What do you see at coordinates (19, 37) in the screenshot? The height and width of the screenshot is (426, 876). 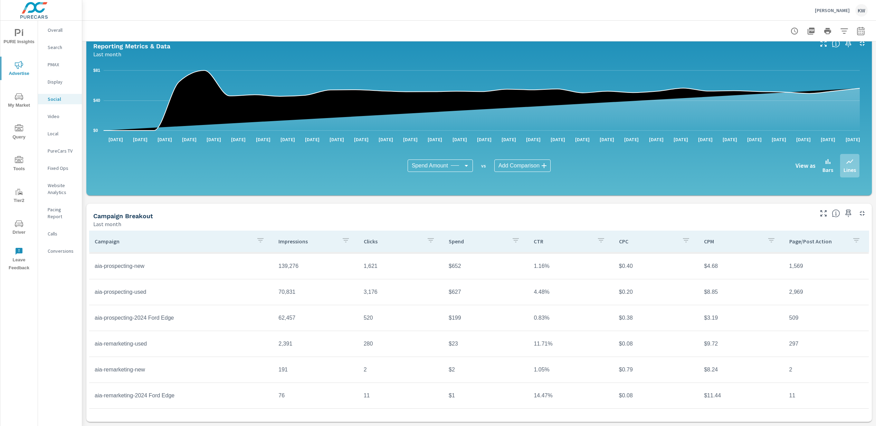 I see `span: PURE Insights` at bounding box center [19, 37].